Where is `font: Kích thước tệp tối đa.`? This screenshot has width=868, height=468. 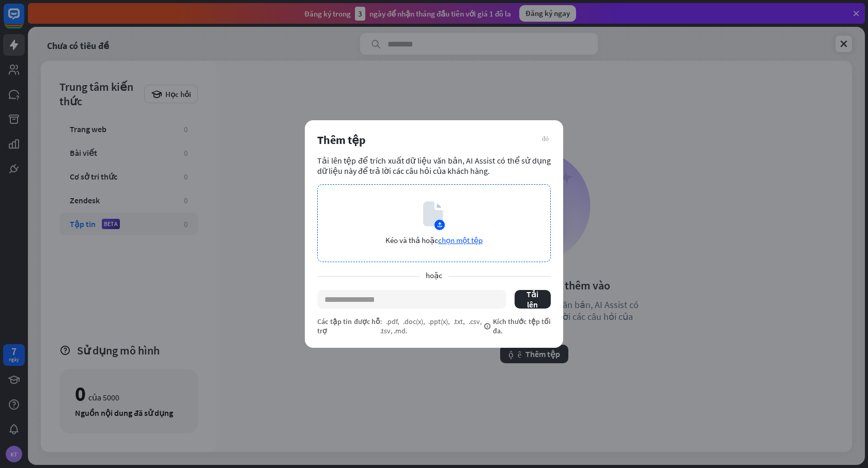 font: Kích thước tệp tối đa. is located at coordinates (522, 326).